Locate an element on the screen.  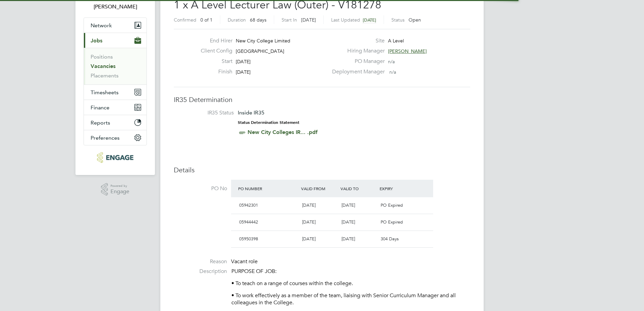
a: Powered byEngage is located at coordinates (115, 190).